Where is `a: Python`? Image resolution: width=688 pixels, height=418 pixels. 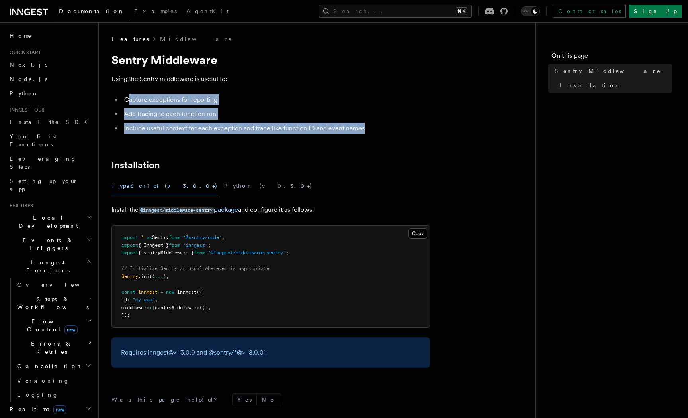
a: Python is located at coordinates (50, 93).